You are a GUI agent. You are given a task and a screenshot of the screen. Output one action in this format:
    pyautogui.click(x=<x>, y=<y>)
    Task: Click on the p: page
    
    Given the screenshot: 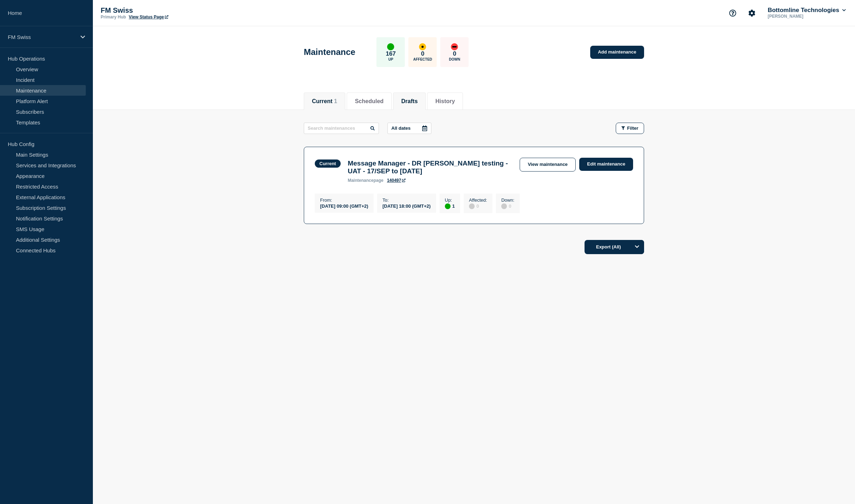 What is the action you would take?
    pyautogui.click(x=365, y=181)
    